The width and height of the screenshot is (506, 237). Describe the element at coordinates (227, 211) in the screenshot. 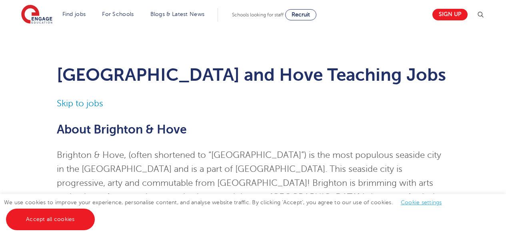

I see `span: We use cookies to improve your experience, personalise content, and analyse website traffic. By c...` at that location.